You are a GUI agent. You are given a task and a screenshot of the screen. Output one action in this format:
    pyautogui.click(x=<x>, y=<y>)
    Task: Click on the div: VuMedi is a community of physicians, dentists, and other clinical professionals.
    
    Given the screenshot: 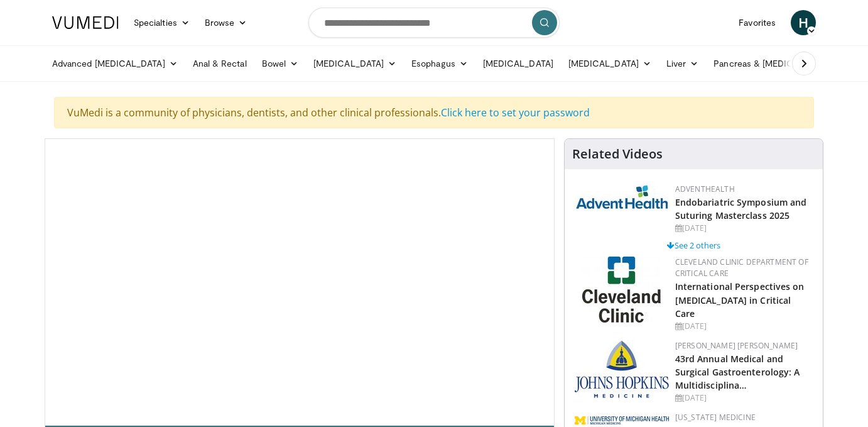 What is the action you would take?
    pyautogui.click(x=434, y=113)
    